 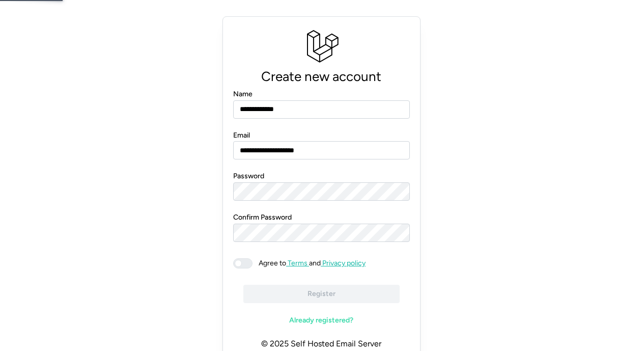 I want to click on label: Confirm Password, so click(x=262, y=218).